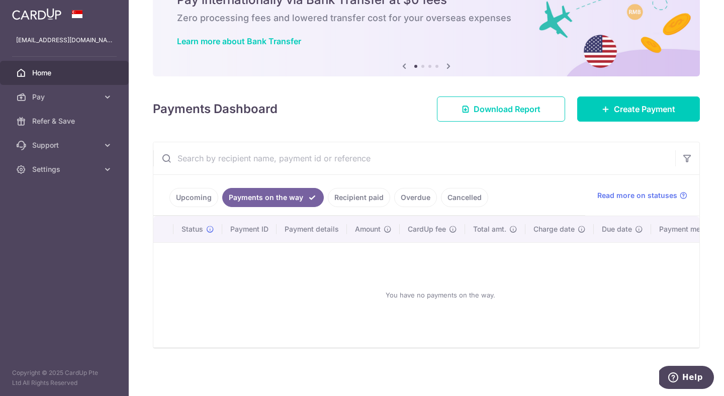  What do you see at coordinates (490, 229) in the screenshot?
I see `span: Total amt.` at bounding box center [490, 229].